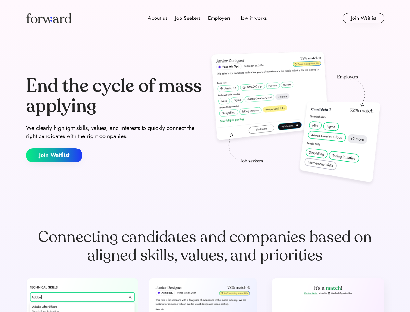 This screenshot has height=312, width=410. I want to click on img: Forward logo, so click(49, 18).